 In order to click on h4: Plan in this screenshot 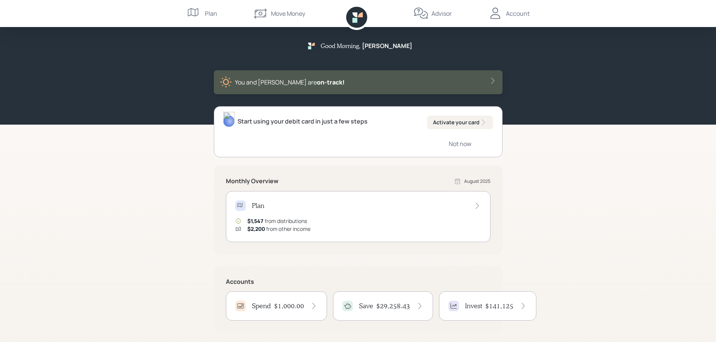, I will do `click(258, 206)`.